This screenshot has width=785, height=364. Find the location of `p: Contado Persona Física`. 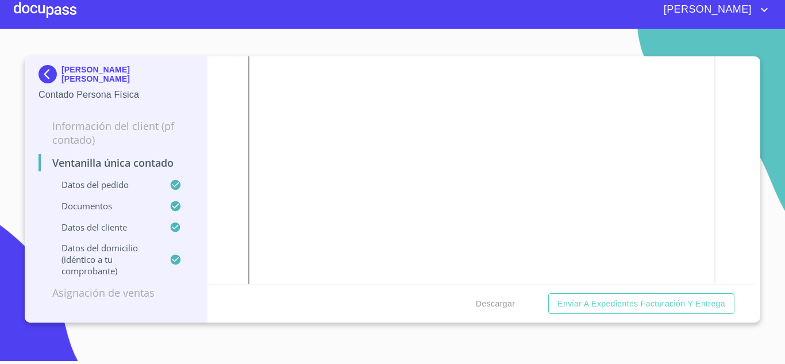

p: Contado Persona Física is located at coordinates (116, 95).